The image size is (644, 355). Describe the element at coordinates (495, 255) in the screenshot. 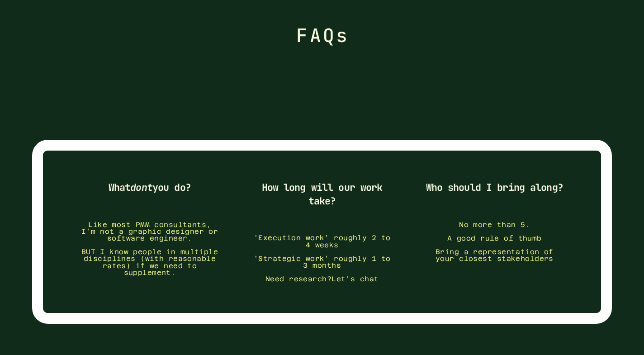

I see `span: Bring a representation of your closest stakeholders` at that location.